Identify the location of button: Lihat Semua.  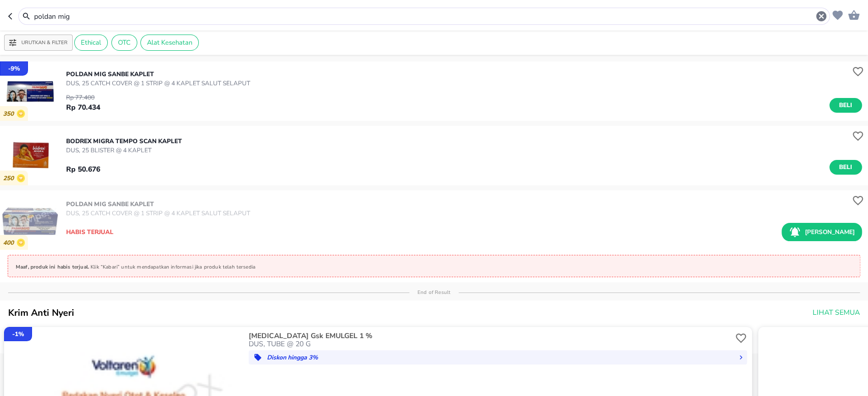
(834, 313).